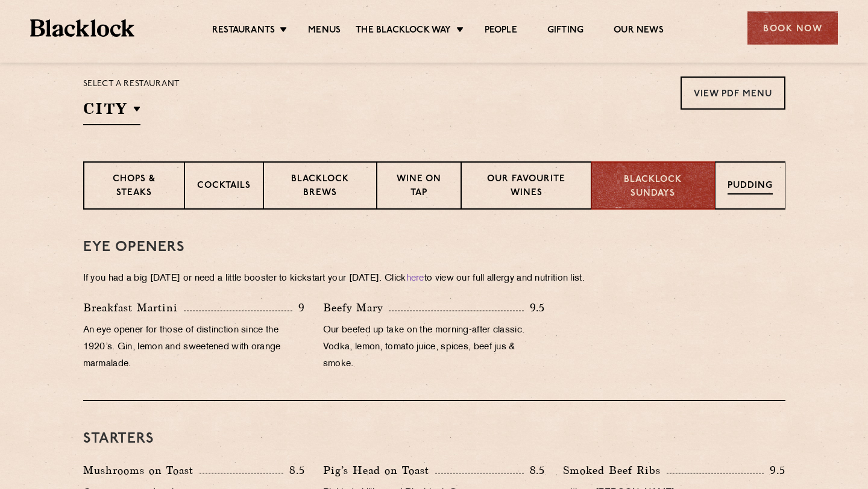  What do you see at coordinates (615, 471) in the screenshot?
I see `p: Smoked Beef Ribs` at bounding box center [615, 471].